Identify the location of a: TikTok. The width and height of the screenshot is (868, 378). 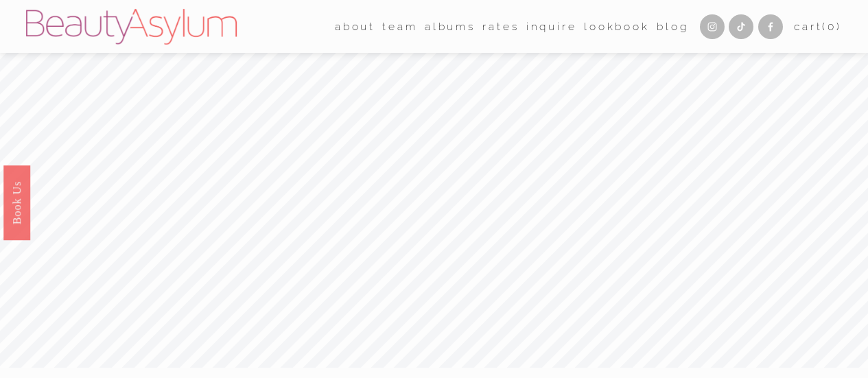
(742, 27).